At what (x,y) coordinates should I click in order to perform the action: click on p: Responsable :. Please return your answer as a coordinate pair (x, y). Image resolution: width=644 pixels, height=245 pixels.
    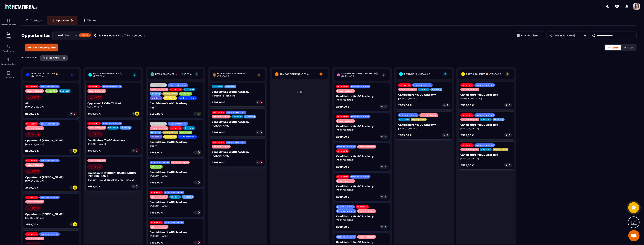
    Looking at the image, I should click on (30, 57).